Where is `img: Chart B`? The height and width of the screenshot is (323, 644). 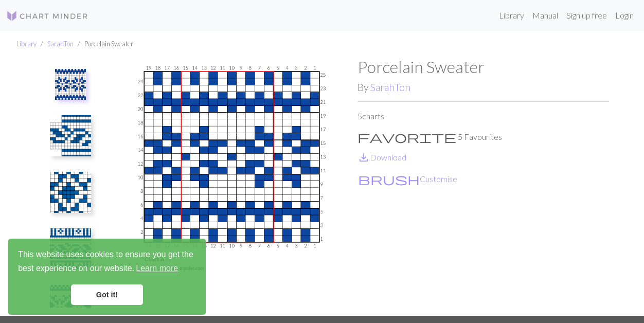
img: Chart B is located at coordinates (71, 136).